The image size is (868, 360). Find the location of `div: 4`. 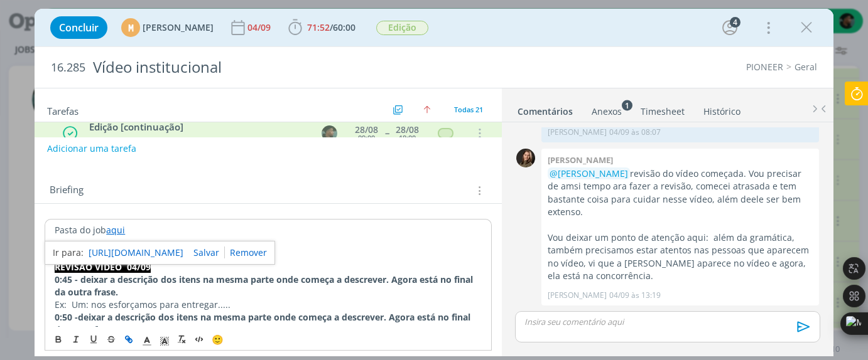

div: 4 is located at coordinates (735, 22).